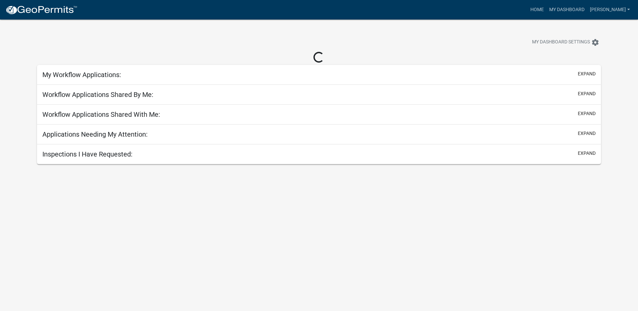  Describe the element at coordinates (95, 134) in the screenshot. I see `h5: Applications Needing My Attention:` at that location.